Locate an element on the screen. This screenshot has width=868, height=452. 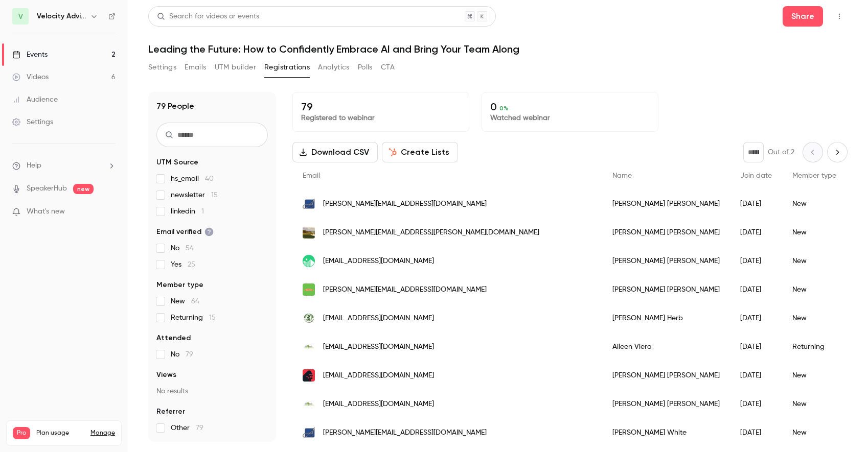
p: Out of 2 is located at coordinates (781, 152).